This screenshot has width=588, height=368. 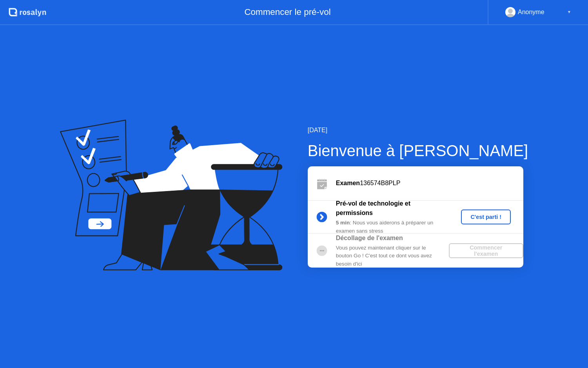 What do you see at coordinates (369, 238) in the screenshot?
I see `b: Décollage de l'examen` at bounding box center [369, 238].